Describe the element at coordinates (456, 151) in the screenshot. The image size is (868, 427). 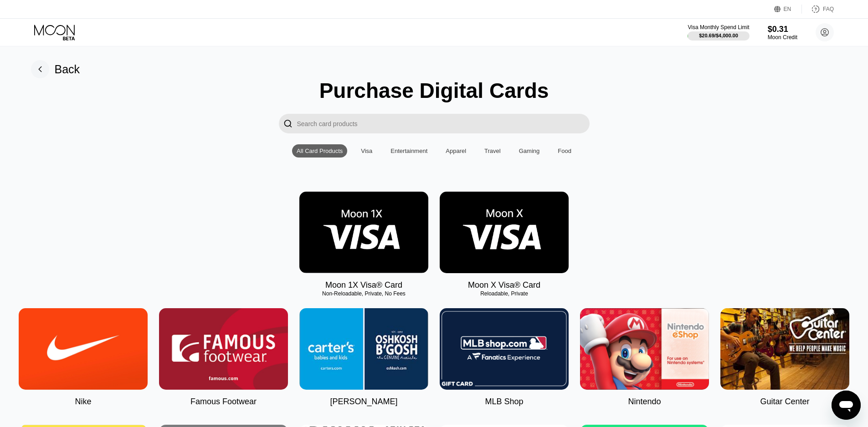
I see `div: Apparel` at that location.